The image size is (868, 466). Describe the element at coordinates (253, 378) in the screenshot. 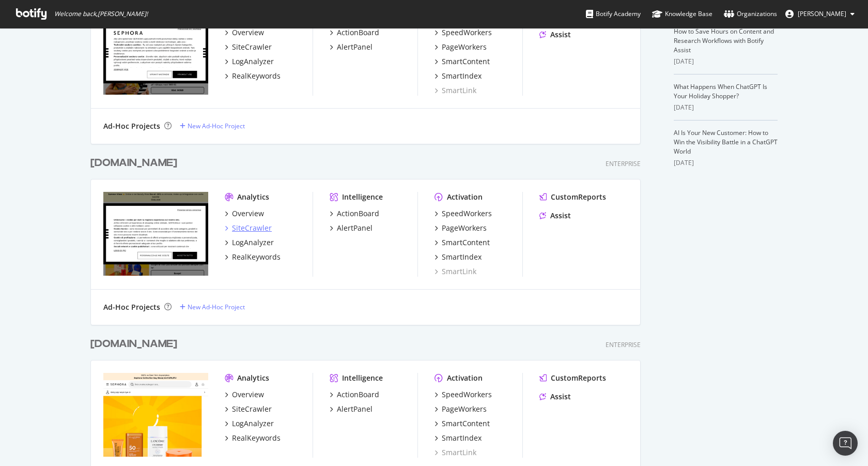

I see `div: Analytics` at that location.